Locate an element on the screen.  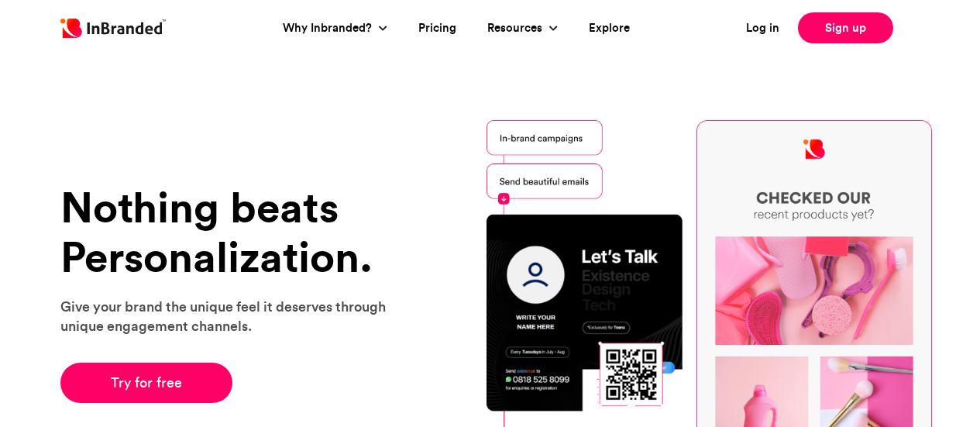
h1: Nothing beats Personalization. is located at coordinates (232, 232).